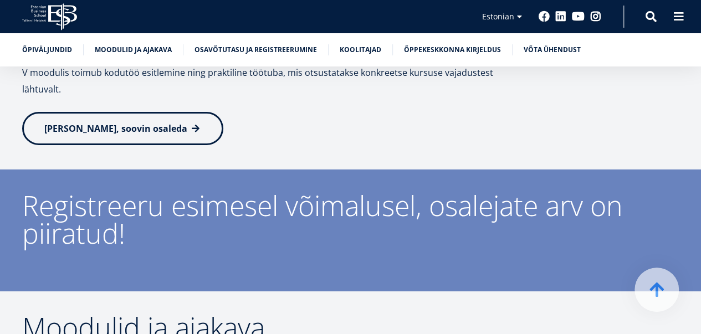 The image size is (701, 334). I want to click on a: Koolitajad, so click(360, 50).